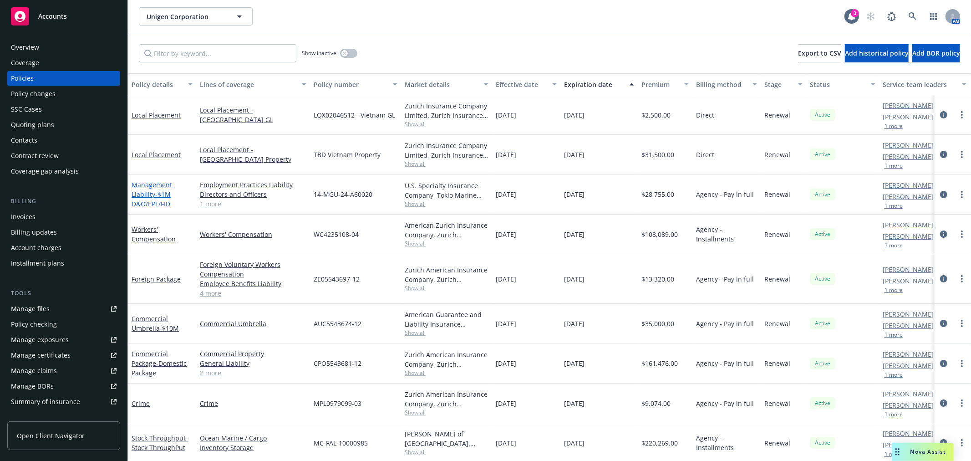 The image size is (971, 461). I want to click on div: Manage files, so click(30, 309).